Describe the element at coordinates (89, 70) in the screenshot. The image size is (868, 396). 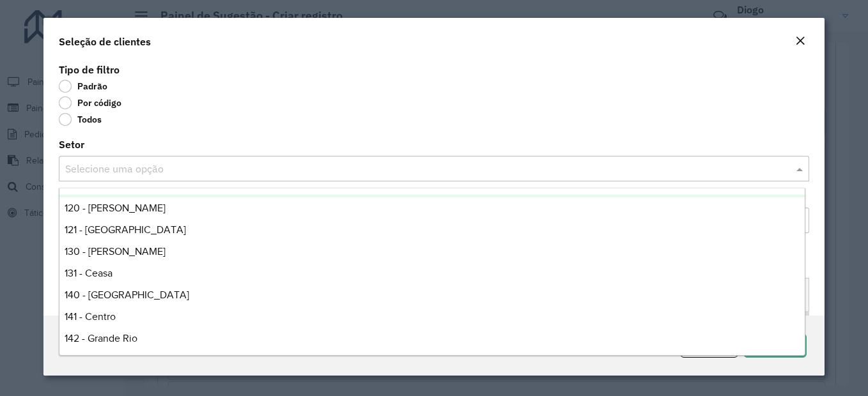
I see `label: Tipo de filtro` at that location.